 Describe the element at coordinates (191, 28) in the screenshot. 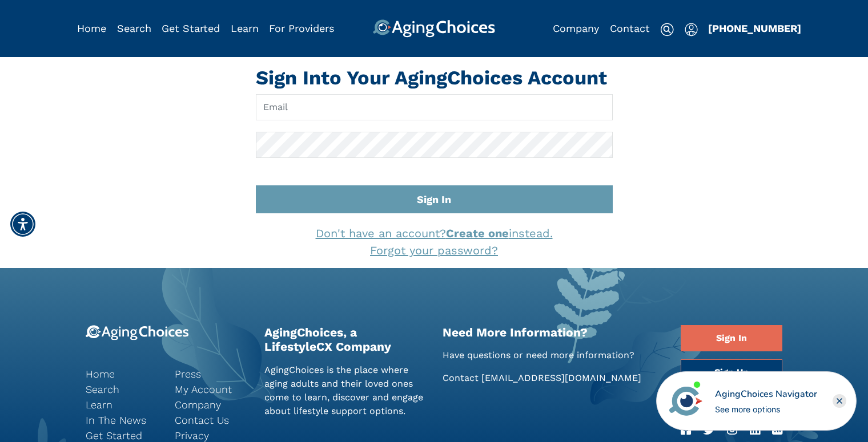

I see `a: Get Started` at that location.